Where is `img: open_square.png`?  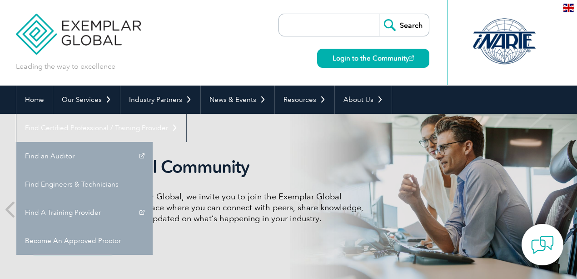 img: open_square.png is located at coordinates (411, 58).